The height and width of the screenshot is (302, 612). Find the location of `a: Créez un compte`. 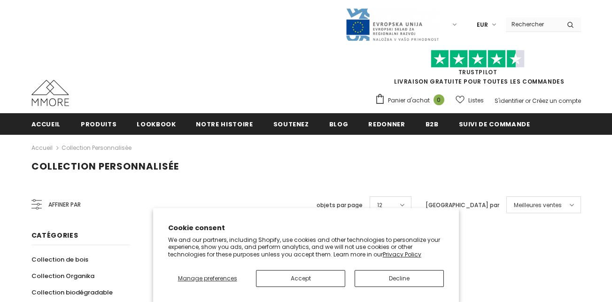

a: Créez un compte is located at coordinates (556, 100).